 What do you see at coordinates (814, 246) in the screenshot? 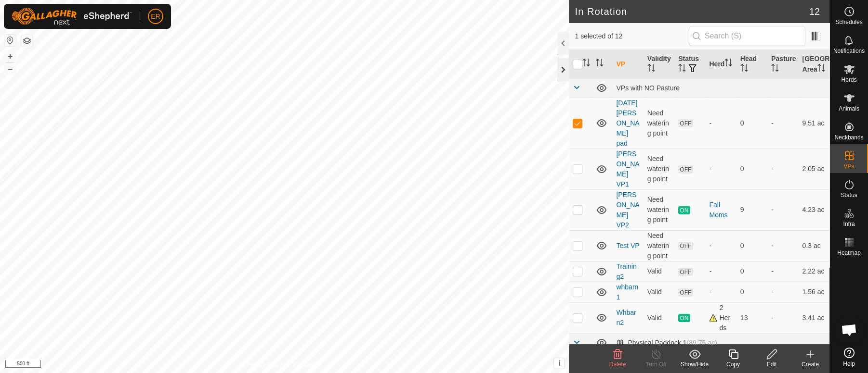
I see `td: 0.3 ac` at bounding box center [814, 246].